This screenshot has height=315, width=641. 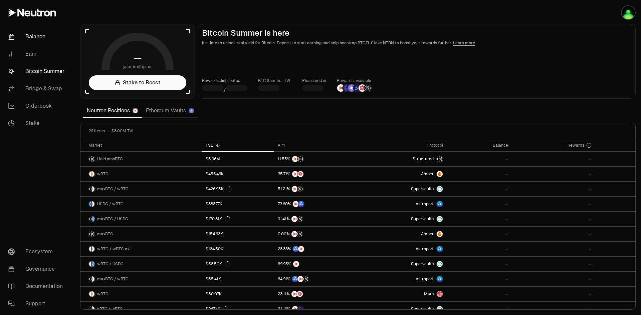 I want to click on a: Neutron Positions, so click(x=112, y=111).